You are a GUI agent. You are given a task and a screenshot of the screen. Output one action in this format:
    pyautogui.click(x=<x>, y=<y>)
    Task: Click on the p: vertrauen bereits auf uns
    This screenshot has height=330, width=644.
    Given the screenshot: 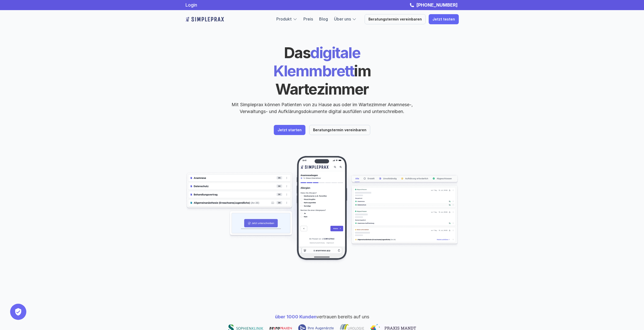 What is the action you would take?
    pyautogui.click(x=322, y=317)
    